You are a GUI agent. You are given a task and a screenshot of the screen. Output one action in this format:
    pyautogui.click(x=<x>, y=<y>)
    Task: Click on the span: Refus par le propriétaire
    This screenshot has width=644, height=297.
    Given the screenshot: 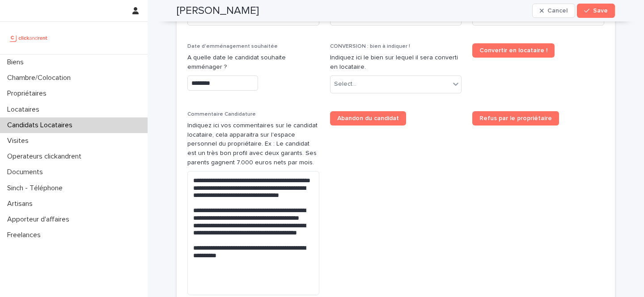 What is the action you would take?
    pyautogui.click(x=516, y=118)
    